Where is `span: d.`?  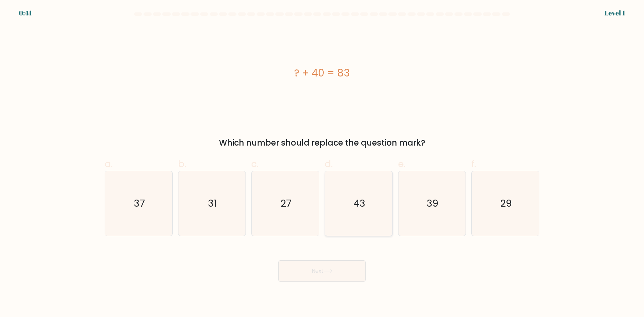 span: d. is located at coordinates (329, 164).